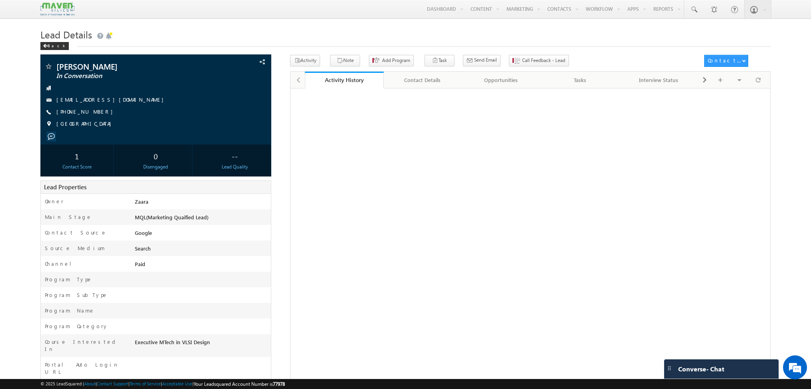  I want to click on div: Tasks, so click(580, 80).